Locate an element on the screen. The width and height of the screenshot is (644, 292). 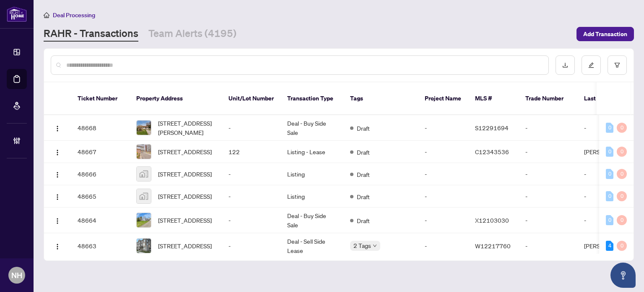
button: filter is located at coordinates (617, 65).